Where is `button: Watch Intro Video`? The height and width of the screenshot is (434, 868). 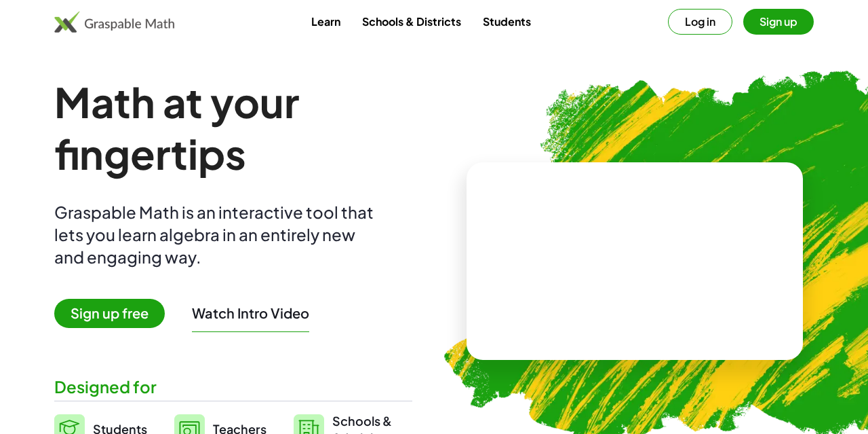
button: Watch Intro Video is located at coordinates (250, 313).